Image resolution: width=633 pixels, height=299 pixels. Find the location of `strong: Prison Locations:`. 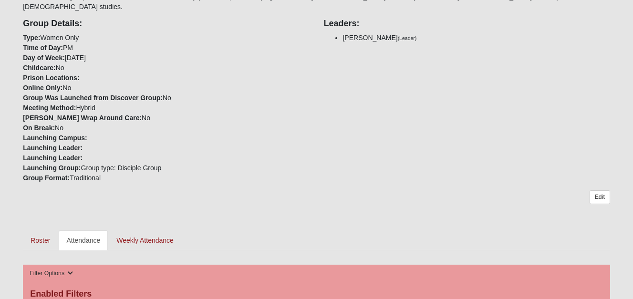

strong: Prison Locations: is located at coordinates (51, 78).